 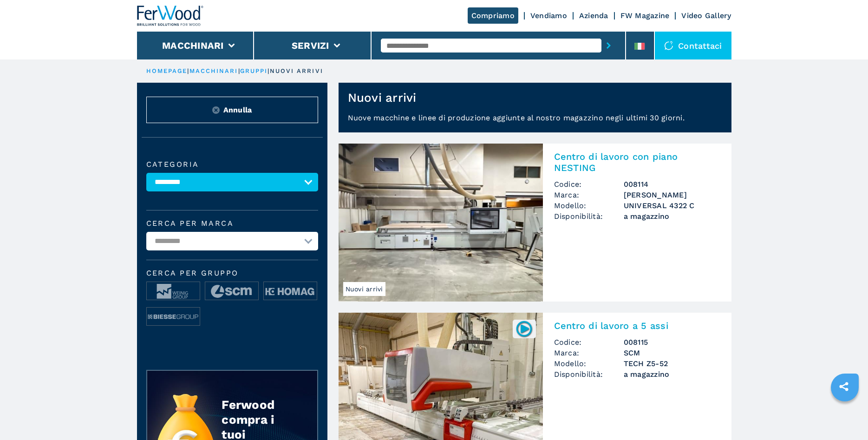 I want to click on a: Video Gallery, so click(x=706, y=15).